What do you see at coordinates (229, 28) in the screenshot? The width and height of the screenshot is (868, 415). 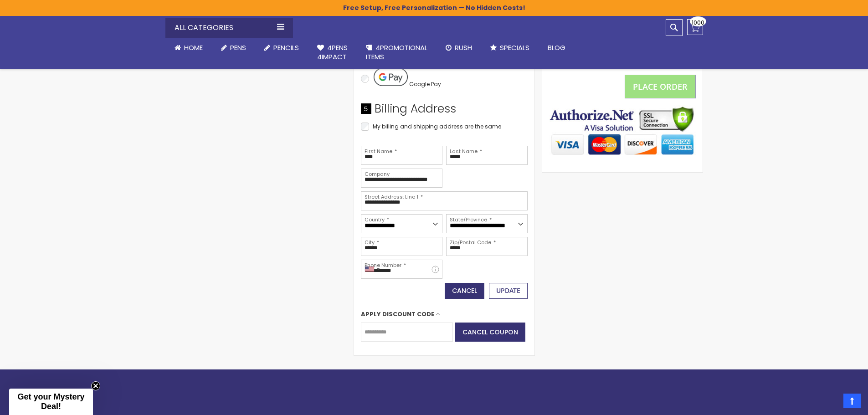 I see `div: All Categories` at bounding box center [229, 28].